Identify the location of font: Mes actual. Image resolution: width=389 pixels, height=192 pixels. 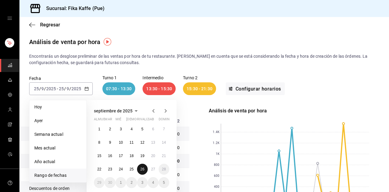
(45, 148).